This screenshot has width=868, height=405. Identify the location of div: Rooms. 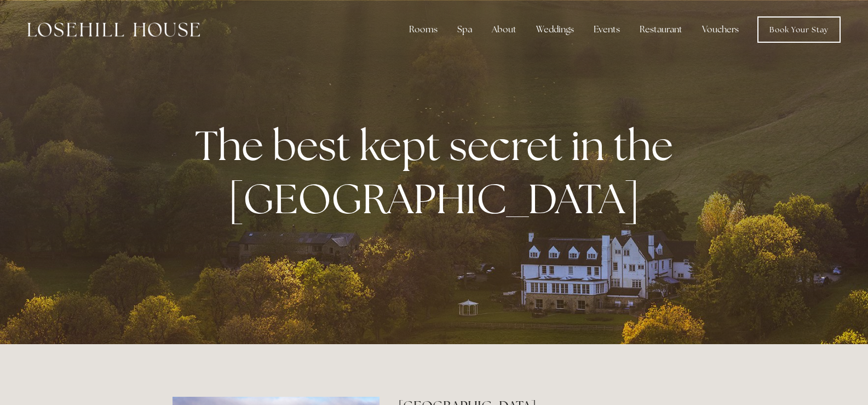
(424, 30).